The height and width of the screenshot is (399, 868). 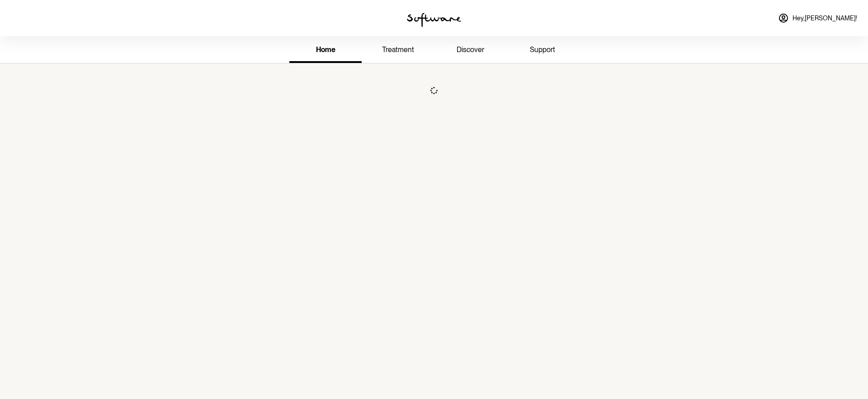 What do you see at coordinates (326, 50) in the screenshot?
I see `a: home` at bounding box center [326, 50].